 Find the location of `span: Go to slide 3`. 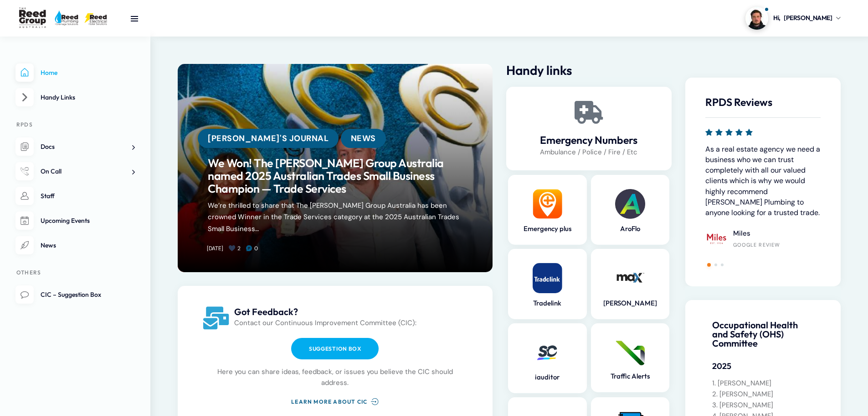

span: Go to slide 3 is located at coordinates (722, 264).